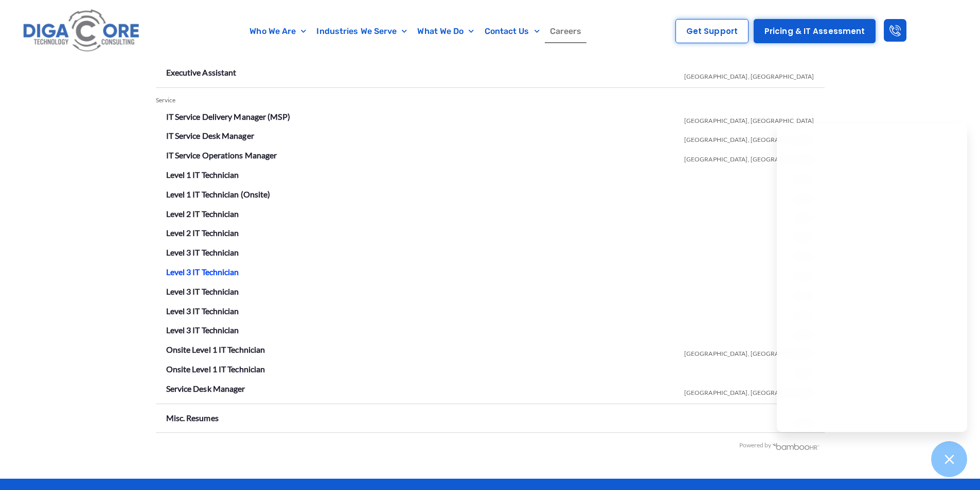  Describe the element at coordinates (222, 154) in the screenshot. I see `a: IT Service Operations Manager` at that location.